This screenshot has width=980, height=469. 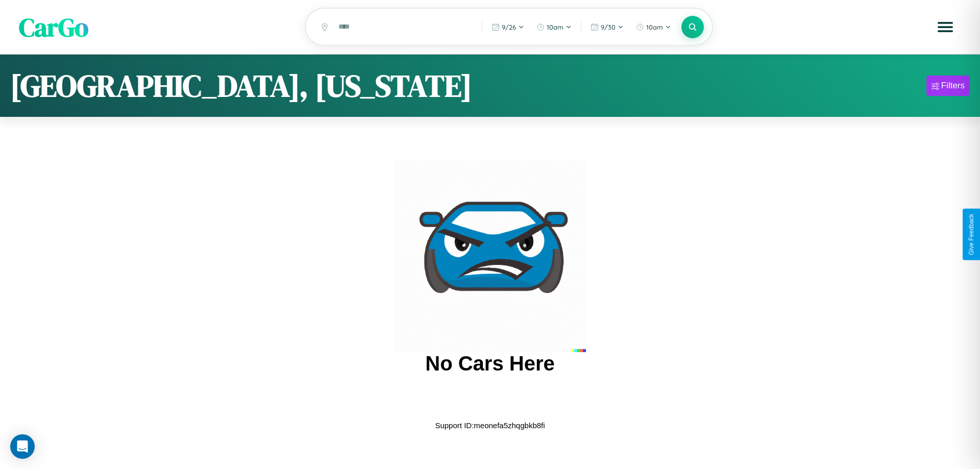 What do you see at coordinates (509, 27) in the screenshot?
I see `span: 9 / 26` at bounding box center [509, 27].